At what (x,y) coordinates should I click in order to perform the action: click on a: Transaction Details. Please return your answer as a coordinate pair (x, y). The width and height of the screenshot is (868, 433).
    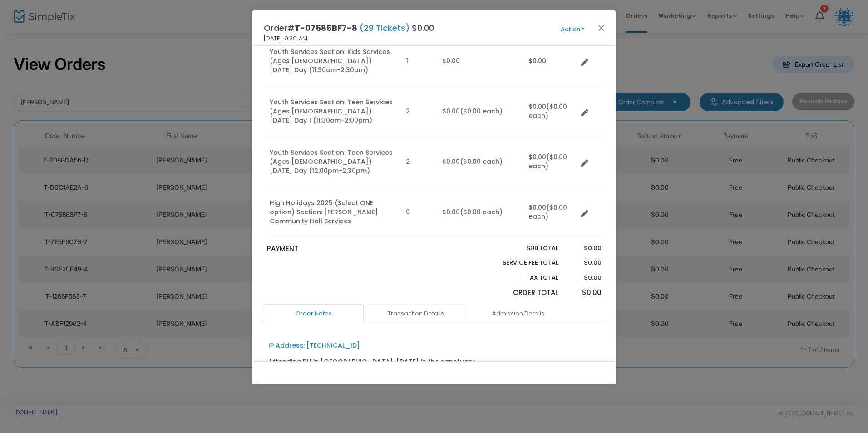
    Looking at the image, I should click on (416, 313).